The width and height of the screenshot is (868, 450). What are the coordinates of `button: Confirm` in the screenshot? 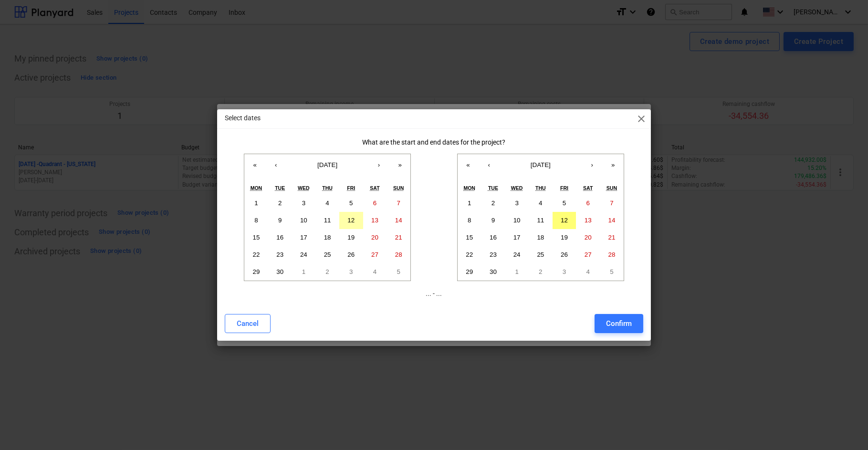 It's located at (619, 323).